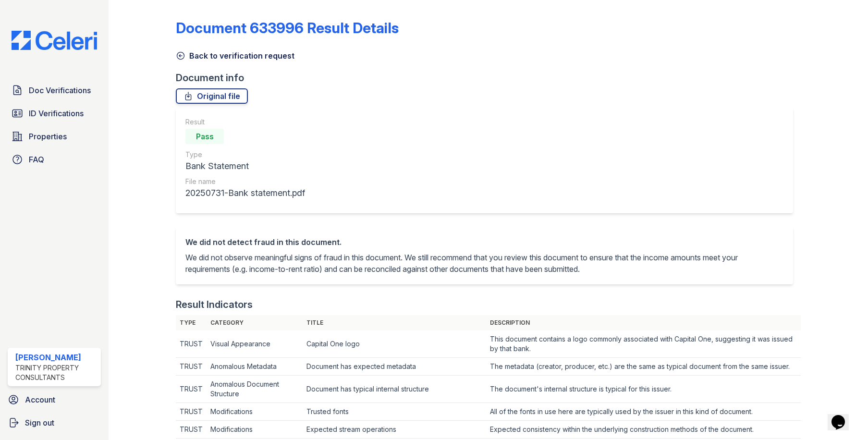 The image size is (868, 440). I want to click on td: Capital One logo, so click(395, 344).